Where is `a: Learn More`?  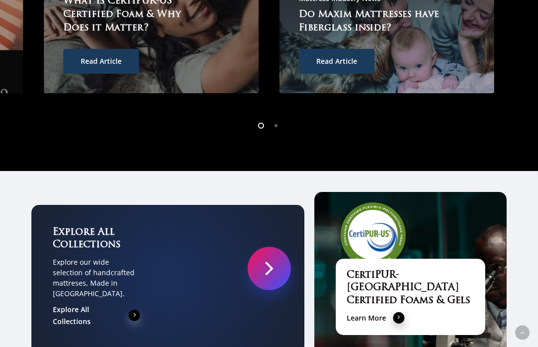
a: Learn More is located at coordinates (376, 318).